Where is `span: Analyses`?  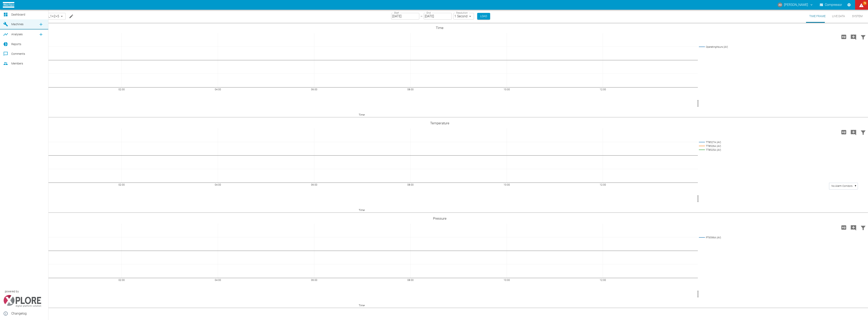 span: Analyses is located at coordinates (17, 34).